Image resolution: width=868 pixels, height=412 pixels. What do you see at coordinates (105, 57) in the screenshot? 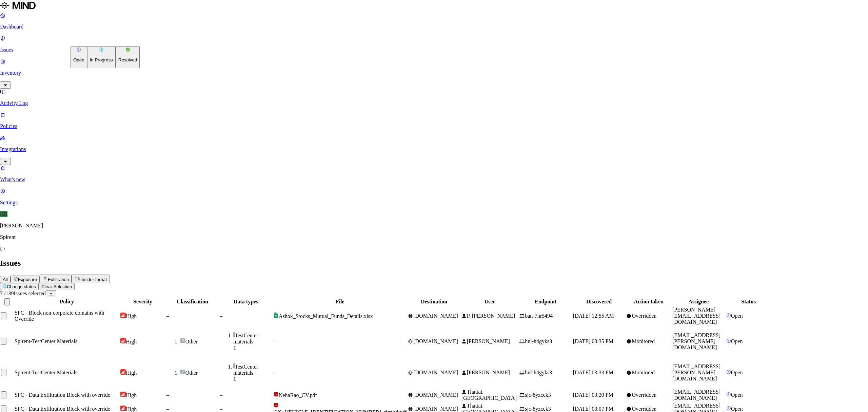
I see `div: Change status` at bounding box center [105, 57].